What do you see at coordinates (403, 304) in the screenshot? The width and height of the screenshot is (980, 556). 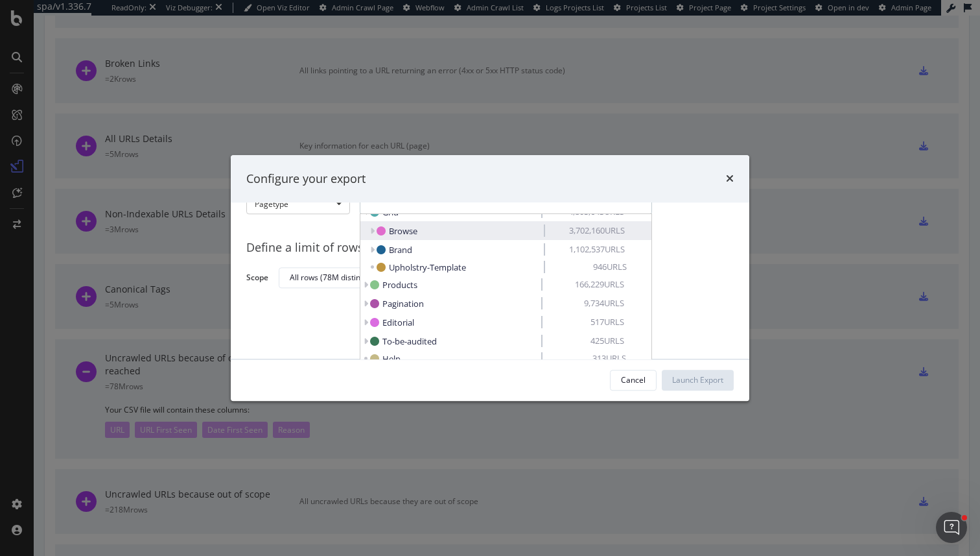 I see `span: Pagination` at bounding box center [403, 304].